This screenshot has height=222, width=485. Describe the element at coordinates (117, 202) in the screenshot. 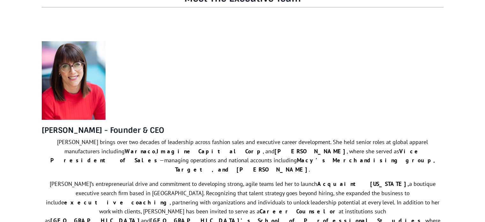

I see `strong: executive coaching` at that location.